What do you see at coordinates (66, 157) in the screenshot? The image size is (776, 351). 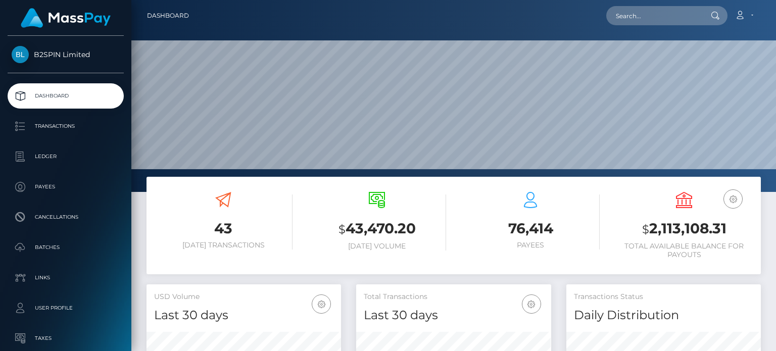 I see `p: Ledger` at bounding box center [66, 157].